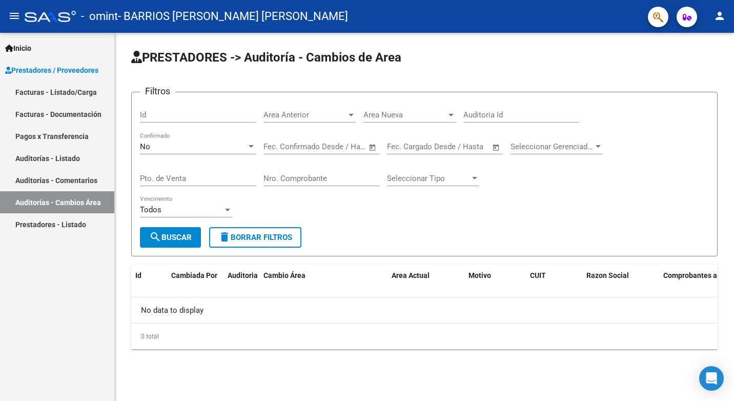  Describe the element at coordinates (145, 147) in the screenshot. I see `span: No` at that location.